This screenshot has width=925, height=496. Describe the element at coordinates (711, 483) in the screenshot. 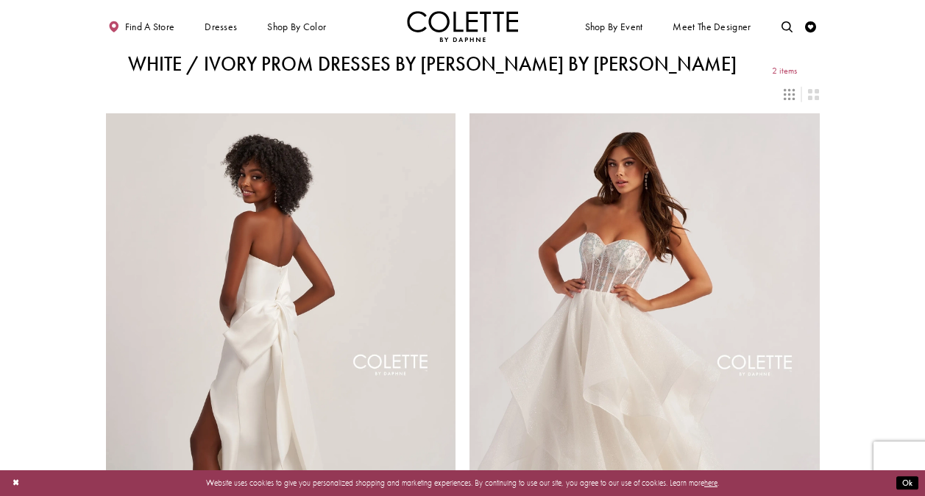

I see `a: here` at that location.